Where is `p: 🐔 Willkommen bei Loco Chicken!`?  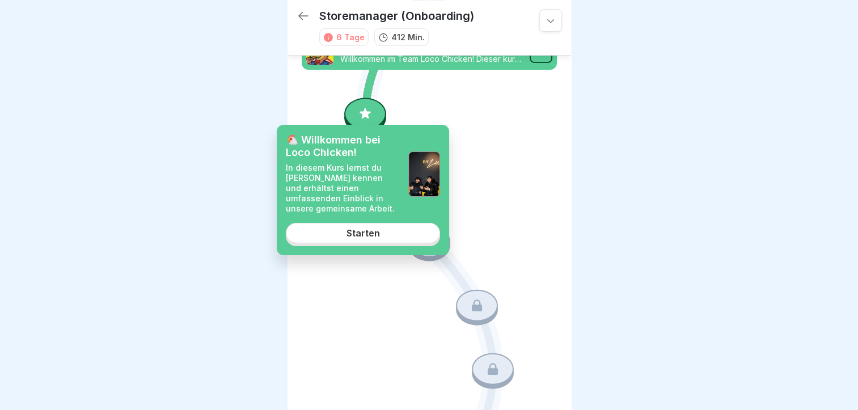 p: 🐔 Willkommen bei Loco Chicken! is located at coordinates (342, 146).